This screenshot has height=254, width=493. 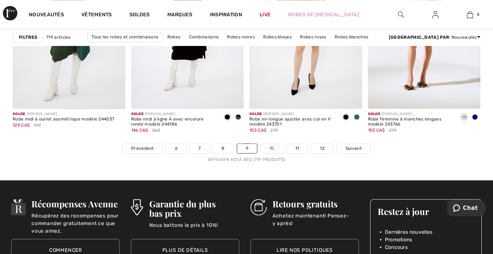 I want to click on a: 9, so click(x=247, y=148).